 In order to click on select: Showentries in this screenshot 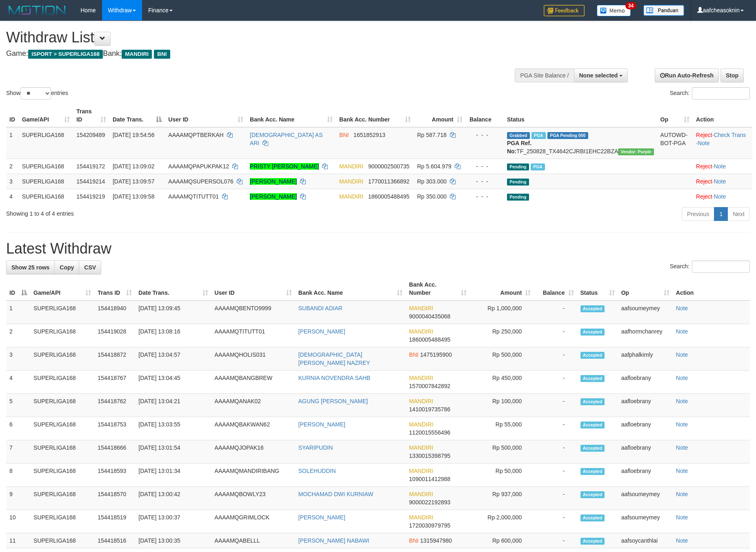, I will do `click(35, 93)`.